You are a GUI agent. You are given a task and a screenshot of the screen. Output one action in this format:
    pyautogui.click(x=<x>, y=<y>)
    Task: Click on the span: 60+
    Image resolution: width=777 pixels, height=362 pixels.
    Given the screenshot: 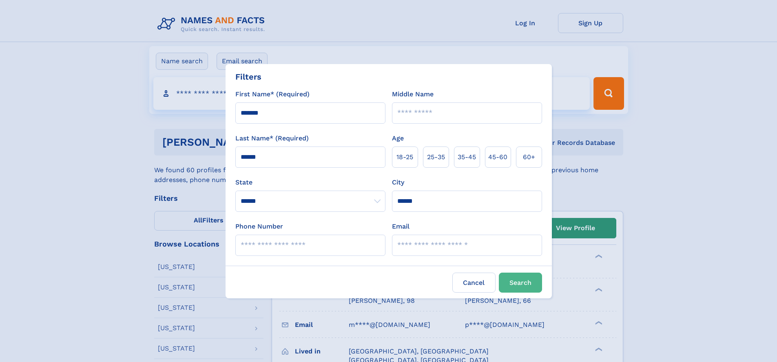 What is the action you would take?
    pyautogui.click(x=529, y=157)
    